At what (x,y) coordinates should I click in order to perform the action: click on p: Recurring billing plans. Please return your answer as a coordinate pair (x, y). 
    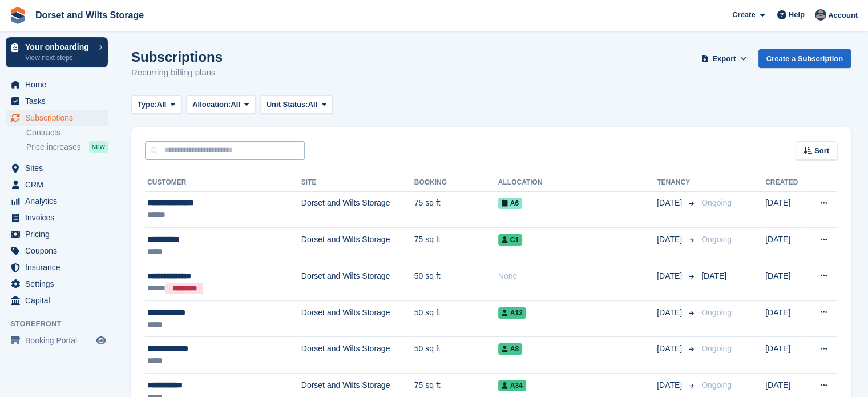
    Looking at the image, I should click on (177, 72).